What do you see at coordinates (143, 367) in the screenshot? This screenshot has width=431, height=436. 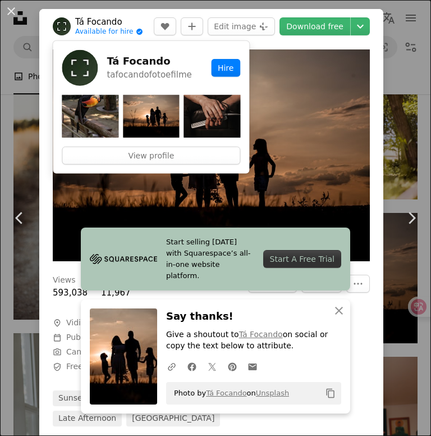 I see `span: Free to use under the` at bounding box center [143, 367].